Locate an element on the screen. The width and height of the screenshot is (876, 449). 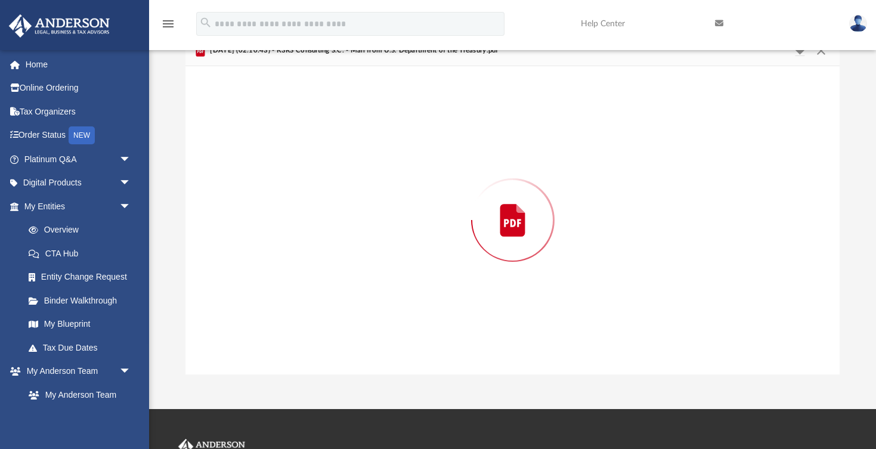
div: NEW is located at coordinates (82, 135).